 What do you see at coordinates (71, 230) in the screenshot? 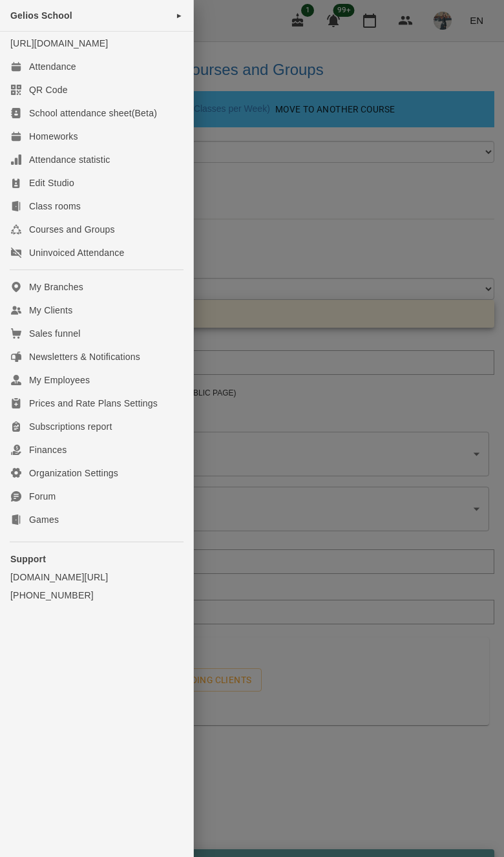
I see `div: Courses and Groups` at bounding box center [71, 230].